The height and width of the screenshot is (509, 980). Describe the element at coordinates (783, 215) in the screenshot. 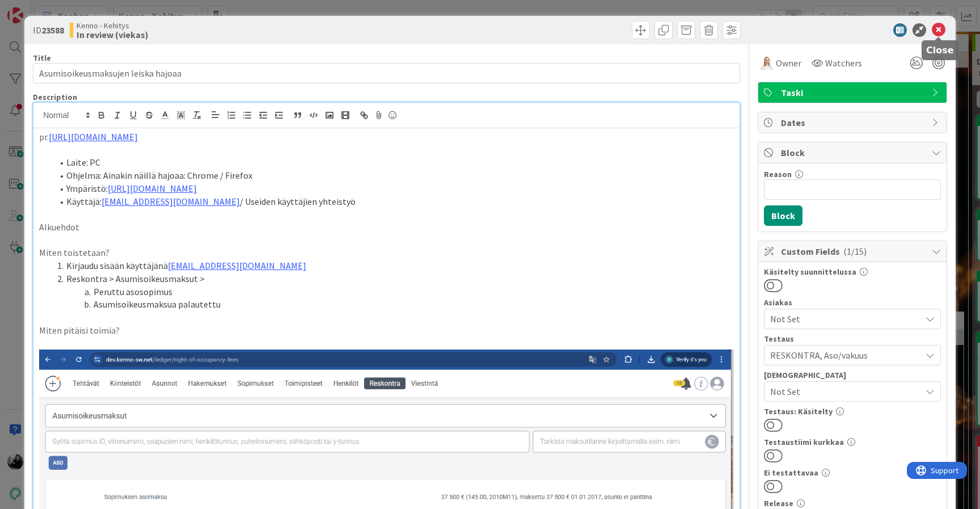

I see `button: Block` at that location.